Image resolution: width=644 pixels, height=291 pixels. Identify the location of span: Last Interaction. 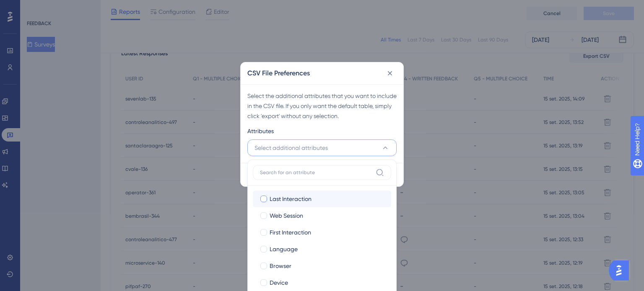
(290, 199).